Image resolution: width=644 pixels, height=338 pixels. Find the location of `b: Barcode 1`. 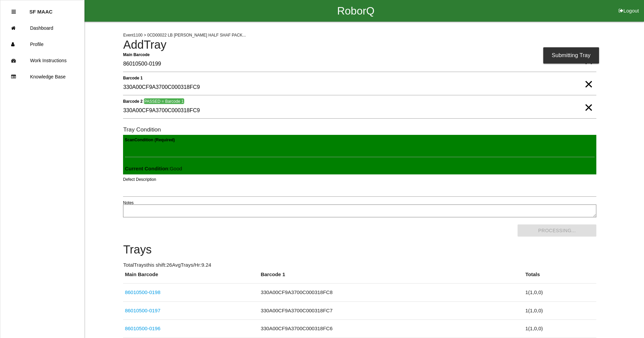

b: Barcode 1 is located at coordinates (133, 78).